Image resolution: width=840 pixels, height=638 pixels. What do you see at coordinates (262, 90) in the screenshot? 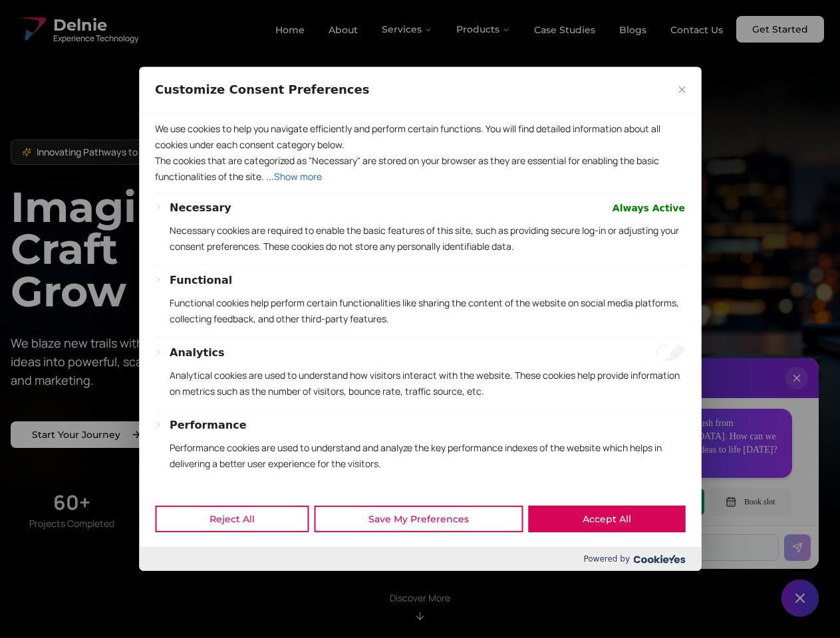
I see `span: Customize Consent Preferences` at bounding box center [262, 90].